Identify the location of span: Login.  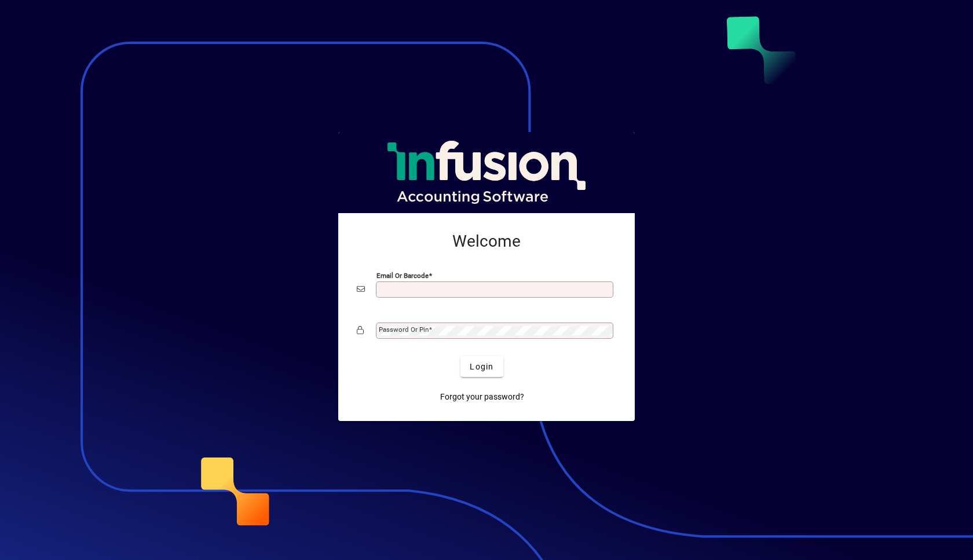
(482, 366).